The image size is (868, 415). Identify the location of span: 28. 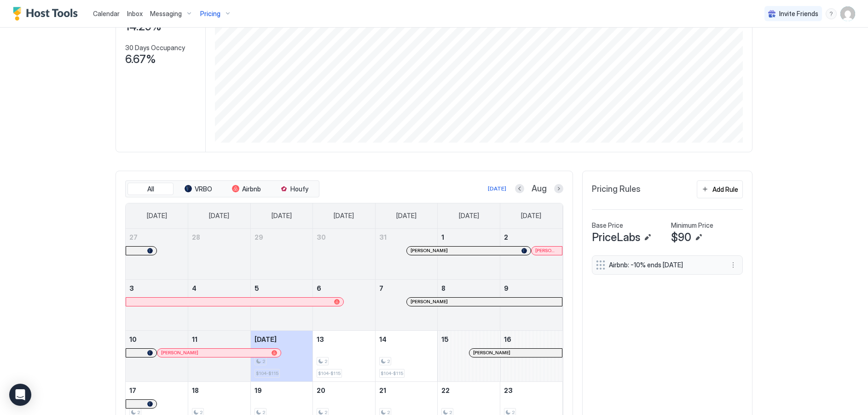
(196, 237).